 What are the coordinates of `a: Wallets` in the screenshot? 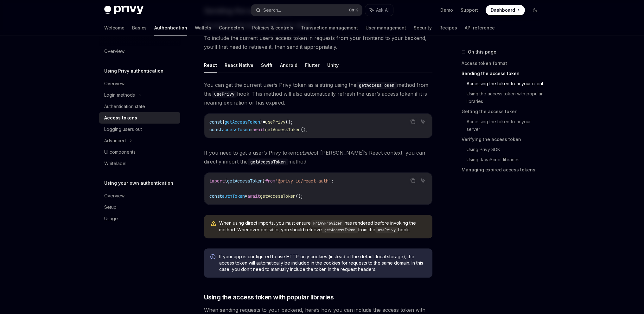 It's located at (203, 28).